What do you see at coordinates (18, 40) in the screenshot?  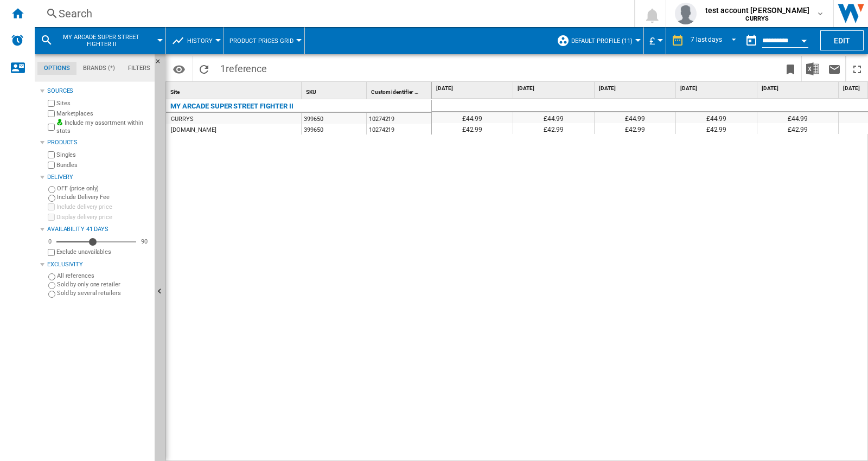 I see `img: alerts-logo.svg` at bounding box center [18, 40].